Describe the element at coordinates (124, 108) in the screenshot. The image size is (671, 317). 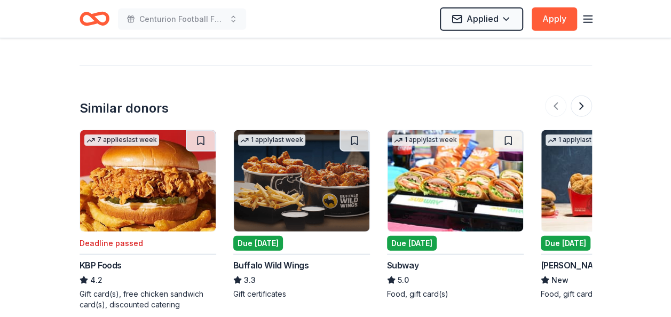
I see `div: Similar donors` at that location.